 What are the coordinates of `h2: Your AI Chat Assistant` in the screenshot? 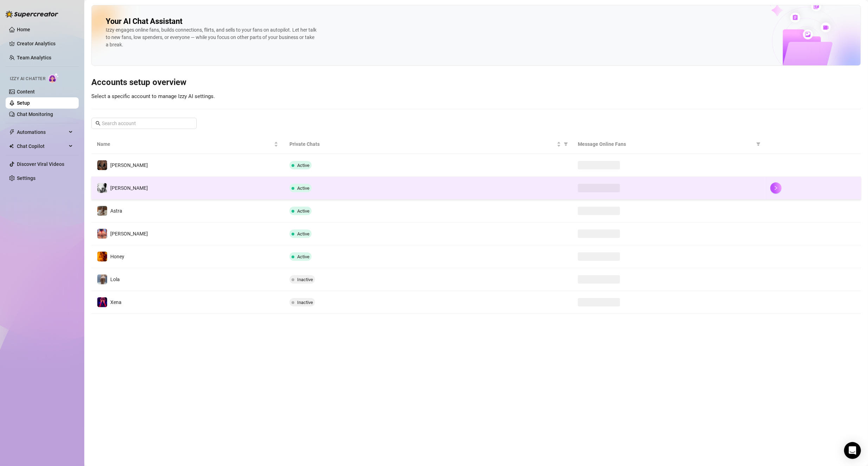 It's located at (144, 21).